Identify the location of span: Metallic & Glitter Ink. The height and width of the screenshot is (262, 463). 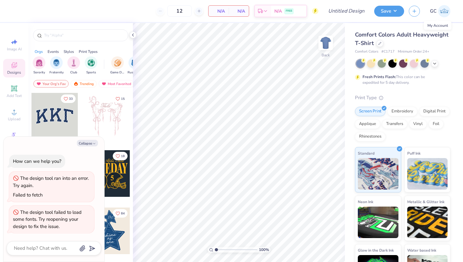
(426, 202).